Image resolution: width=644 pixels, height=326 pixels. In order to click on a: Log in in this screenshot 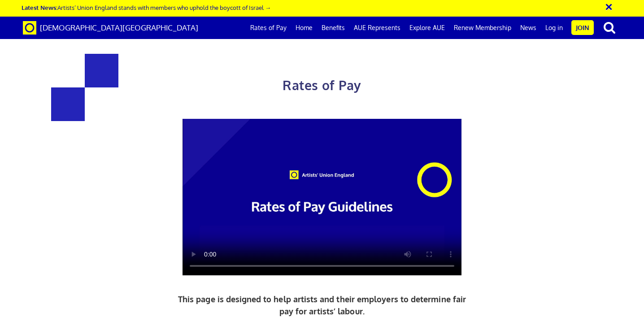, I will do `click(554, 28)`.